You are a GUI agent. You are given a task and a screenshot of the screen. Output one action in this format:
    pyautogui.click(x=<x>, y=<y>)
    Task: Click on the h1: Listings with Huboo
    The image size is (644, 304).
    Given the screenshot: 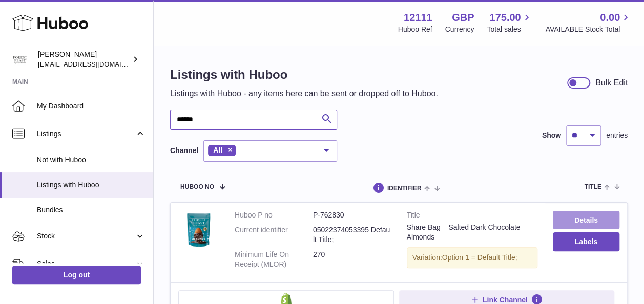 What is the action you would take?
    pyautogui.click(x=303, y=75)
    